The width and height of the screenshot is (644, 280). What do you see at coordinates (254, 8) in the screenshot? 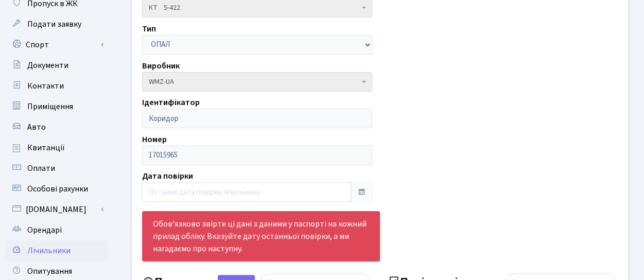
I see `span: КТ 5-422` at bounding box center [254, 8].